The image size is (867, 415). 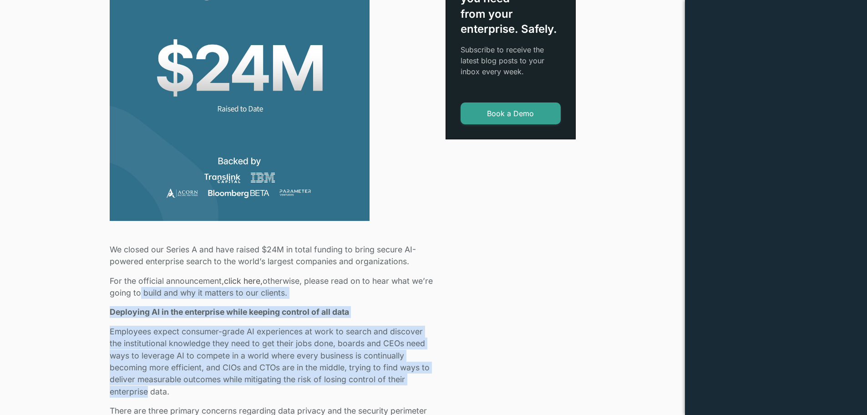 I want to click on strong: Deploying AI in the enterprise while keeping control of all data, so click(x=229, y=311).